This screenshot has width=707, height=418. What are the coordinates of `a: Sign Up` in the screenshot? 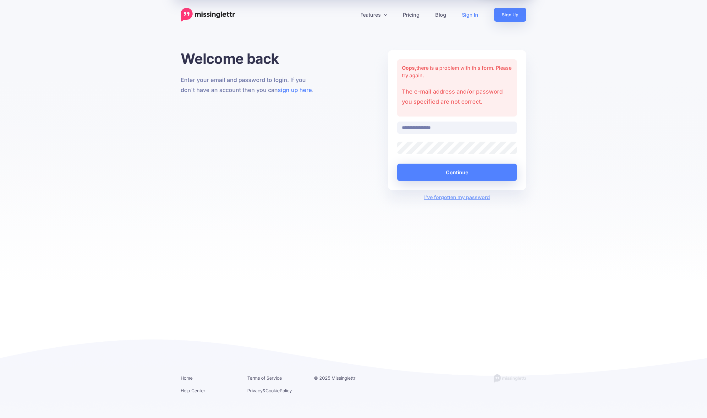 It's located at (510, 15).